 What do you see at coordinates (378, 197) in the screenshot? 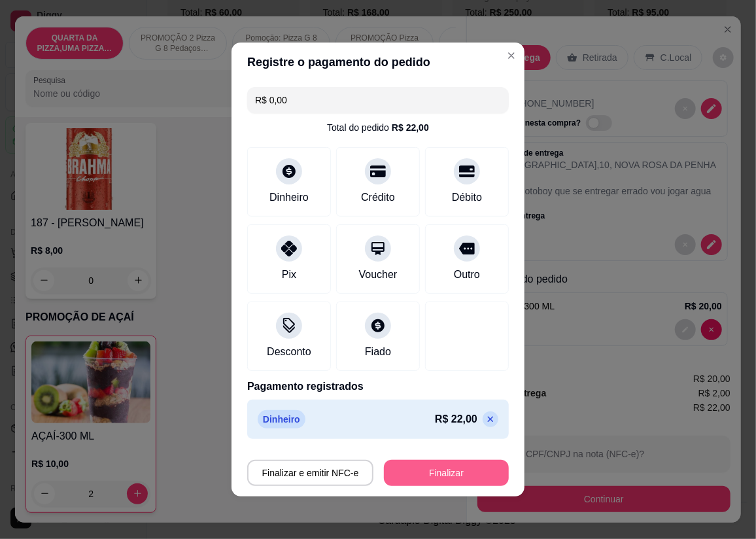
I see `div: Crédito` at bounding box center [378, 197].